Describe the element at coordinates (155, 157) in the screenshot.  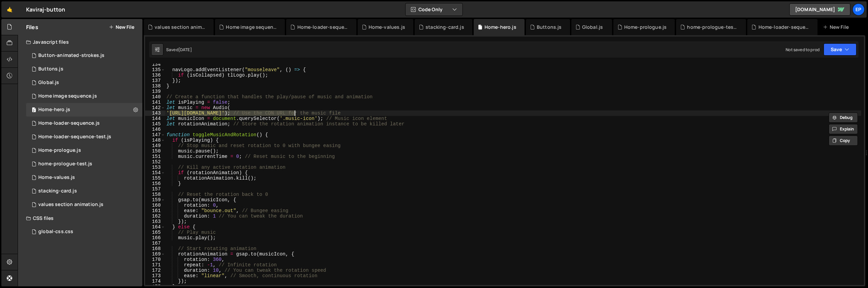
I see `div: 151` at that location.